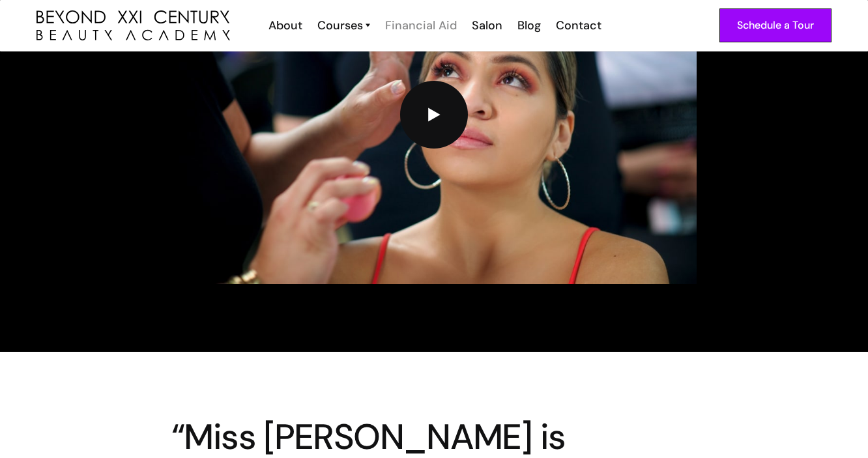 Image resolution: width=868 pixels, height=458 pixels. What do you see at coordinates (579, 25) in the screenshot?
I see `div: Contact` at bounding box center [579, 25].